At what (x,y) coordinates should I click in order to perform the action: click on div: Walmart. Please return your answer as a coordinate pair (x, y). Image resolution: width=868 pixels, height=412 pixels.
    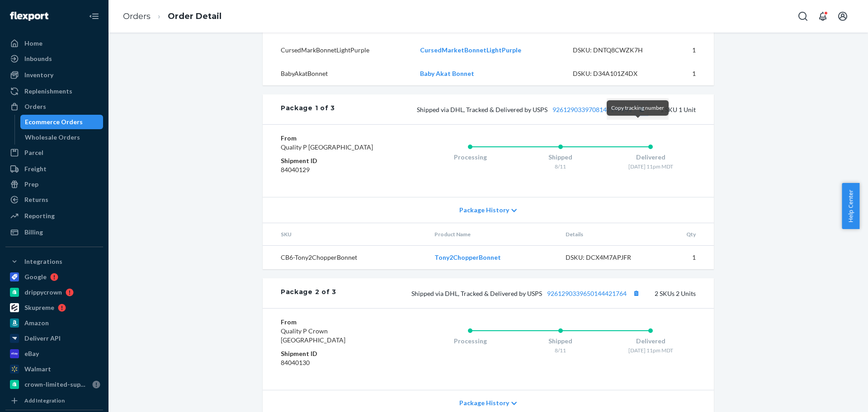
    Looking at the image, I should click on (38, 369).